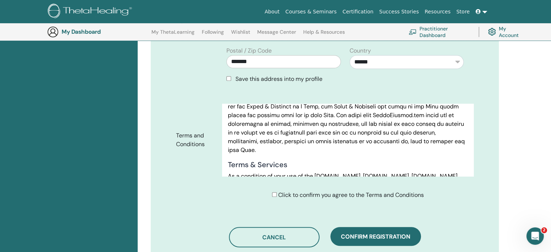 The width and height of the screenshot is (551, 252). Describe the element at coordinates (311, 12) in the screenshot. I see `a: Courses & Seminars` at that location.